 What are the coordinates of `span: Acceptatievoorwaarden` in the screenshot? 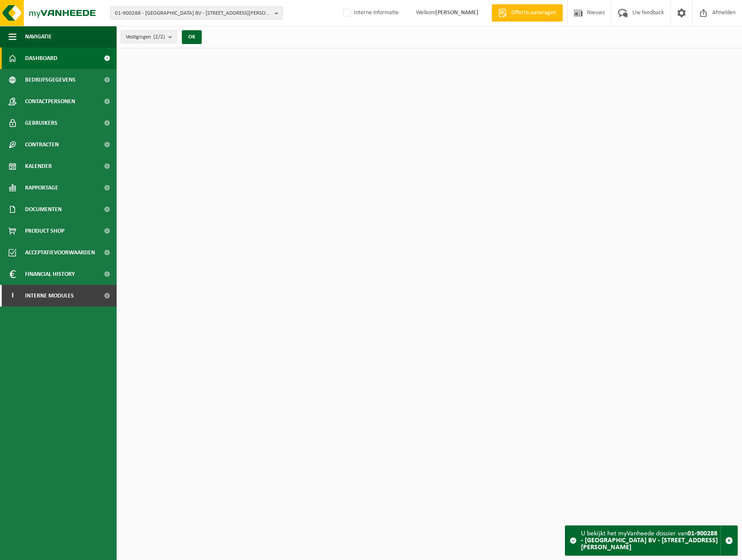 It's located at (60, 252).